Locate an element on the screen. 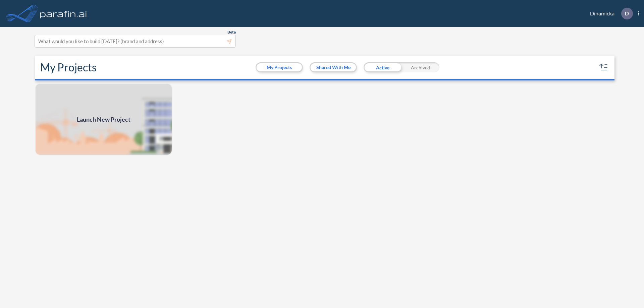  button: Shared With Me is located at coordinates (333, 67).